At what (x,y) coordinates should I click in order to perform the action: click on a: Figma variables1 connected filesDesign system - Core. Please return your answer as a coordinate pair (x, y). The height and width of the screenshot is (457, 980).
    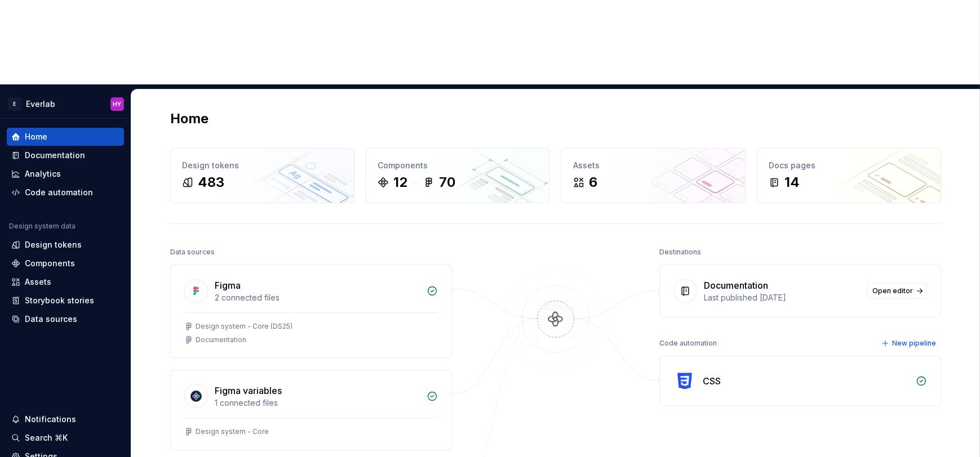
    Looking at the image, I should click on (311, 410).